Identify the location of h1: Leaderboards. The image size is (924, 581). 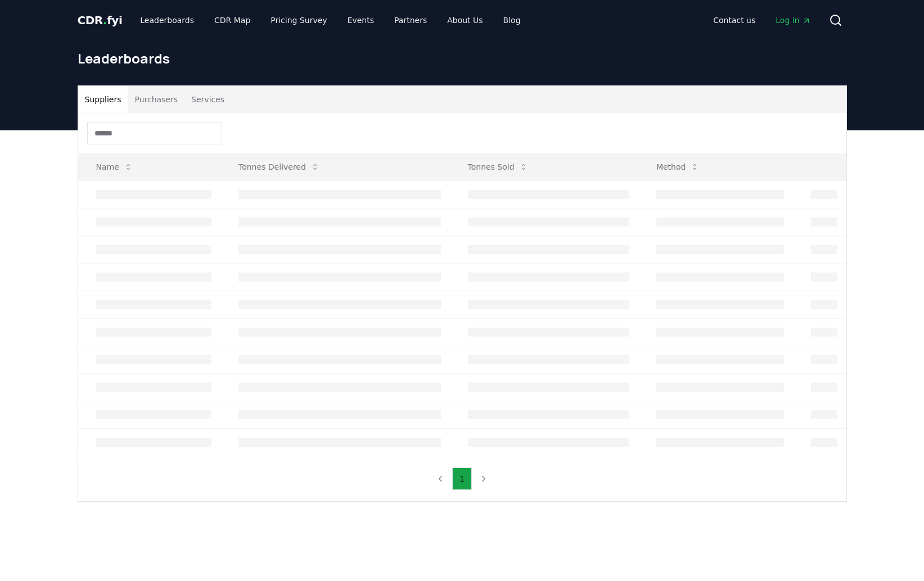
(462, 58).